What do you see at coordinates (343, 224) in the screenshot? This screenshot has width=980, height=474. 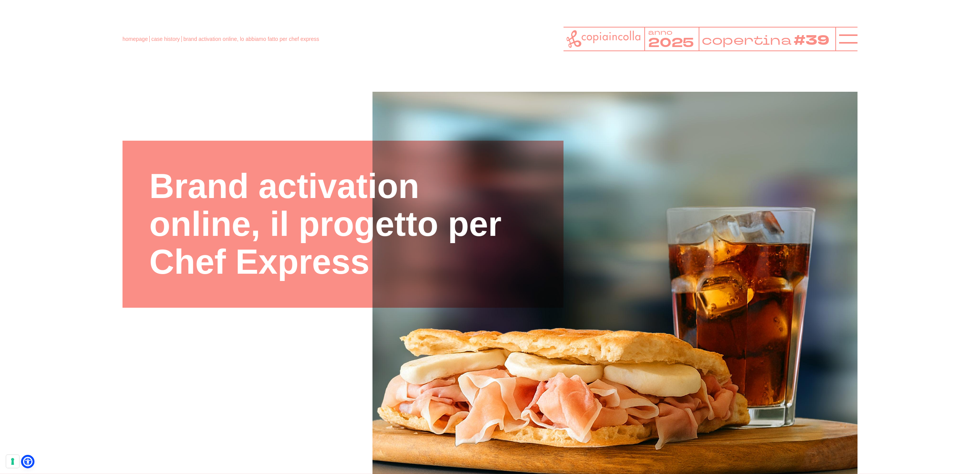 I see `h1: Brand activation online, il progetto per Chef Express` at bounding box center [343, 224].